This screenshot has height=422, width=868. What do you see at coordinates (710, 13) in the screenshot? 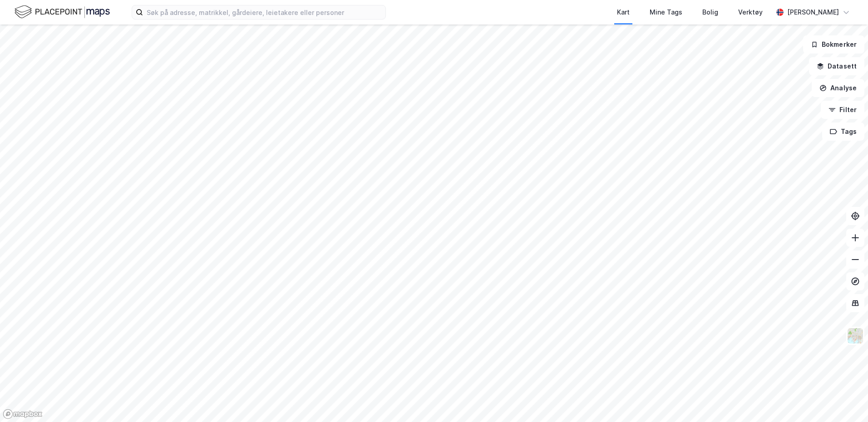
I see `div: Bolig` at bounding box center [710, 13].